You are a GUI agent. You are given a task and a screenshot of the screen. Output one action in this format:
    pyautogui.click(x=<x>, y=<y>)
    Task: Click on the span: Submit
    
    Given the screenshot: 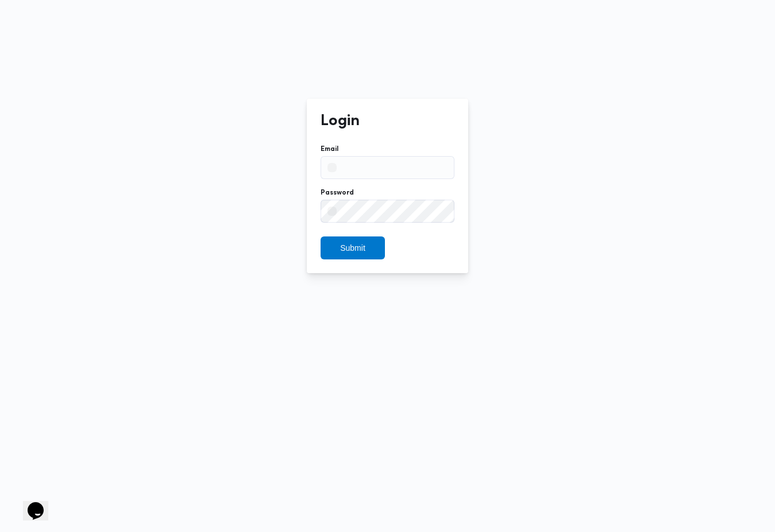 What is the action you would take?
    pyautogui.click(x=353, y=248)
    